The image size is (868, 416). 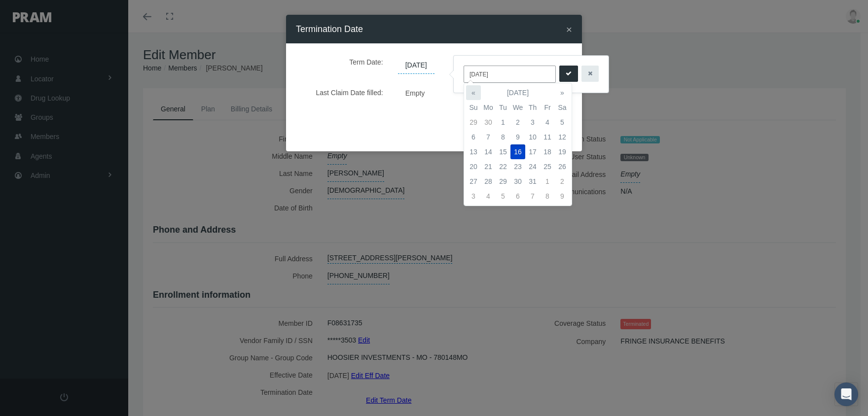 I want to click on td: 14, so click(x=488, y=152).